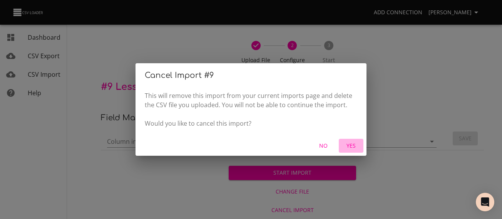  Describe the element at coordinates (251, 75) in the screenshot. I see `h2: Cancel Import # 9` at that location.